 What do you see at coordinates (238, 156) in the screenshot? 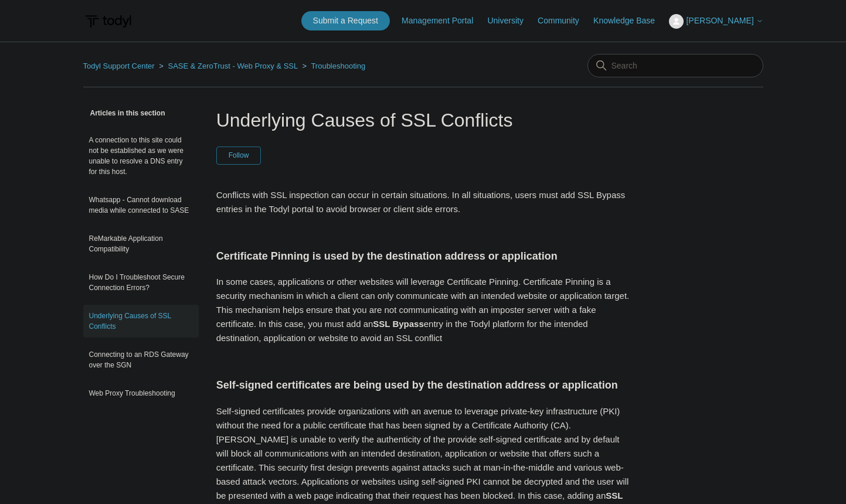
I see `button: Follow Article` at bounding box center [238, 156].